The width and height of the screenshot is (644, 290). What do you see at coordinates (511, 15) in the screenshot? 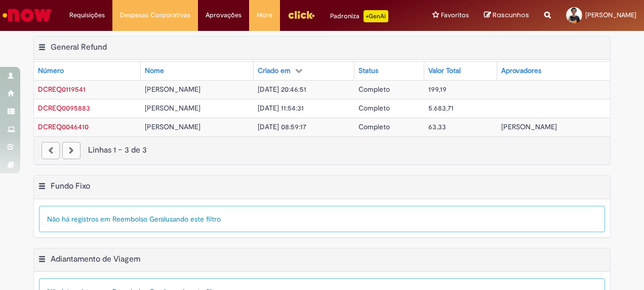
I see `span: Rascunhos` at bounding box center [511, 15].